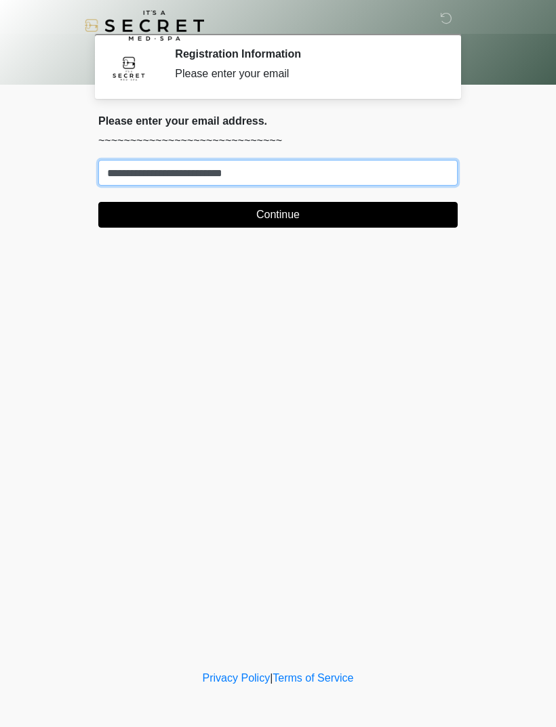 The height and width of the screenshot is (727, 556). Describe the element at coordinates (278, 215) in the screenshot. I see `button: Continue` at that location.